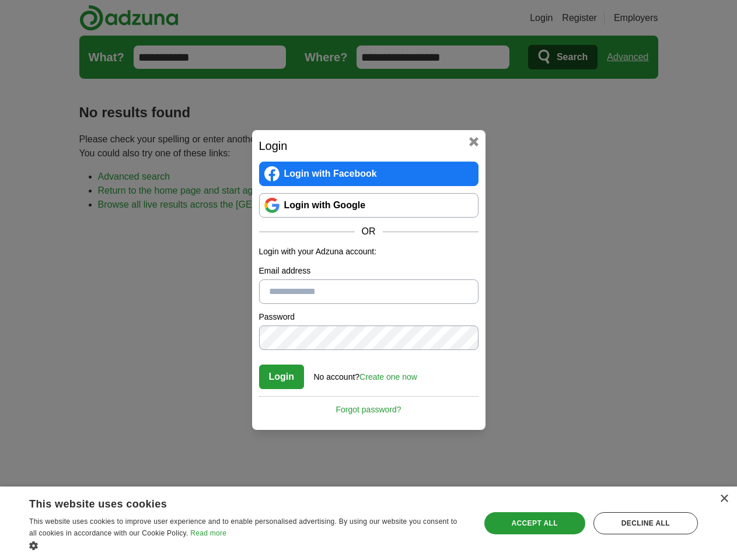  What do you see at coordinates (369, 317) in the screenshot?
I see `label: Password` at bounding box center [369, 317].